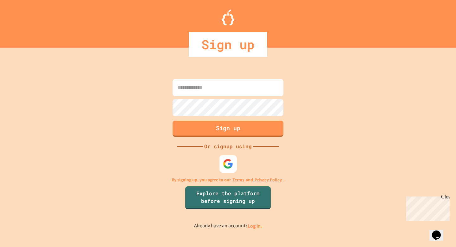 Image resolution: width=456 pixels, height=247 pixels. Describe the element at coordinates (228, 179) in the screenshot. I see `p: By signing up, you agree to our and .` at that location.